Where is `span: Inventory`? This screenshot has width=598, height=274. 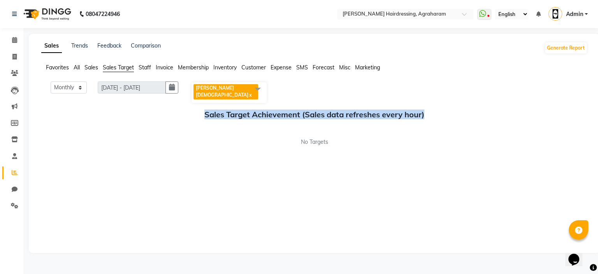 span: Inventory is located at coordinates (225, 67).